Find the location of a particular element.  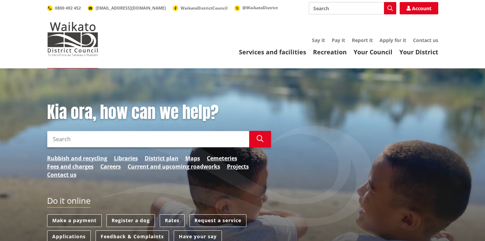

a: Libraries is located at coordinates (126, 158).